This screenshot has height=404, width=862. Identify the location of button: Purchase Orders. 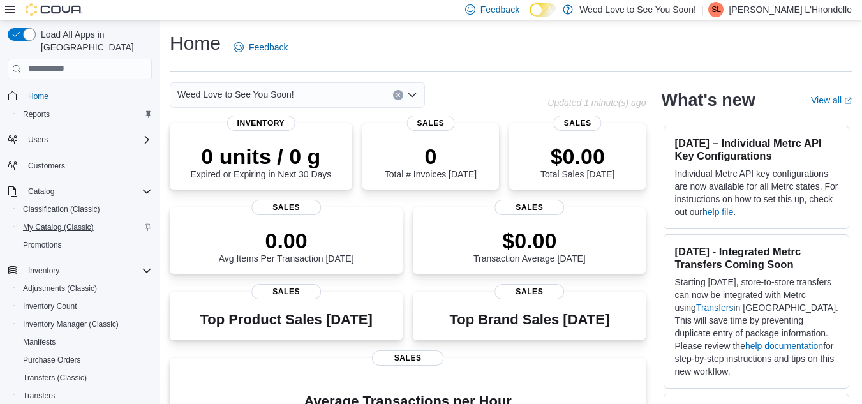
(85, 360).